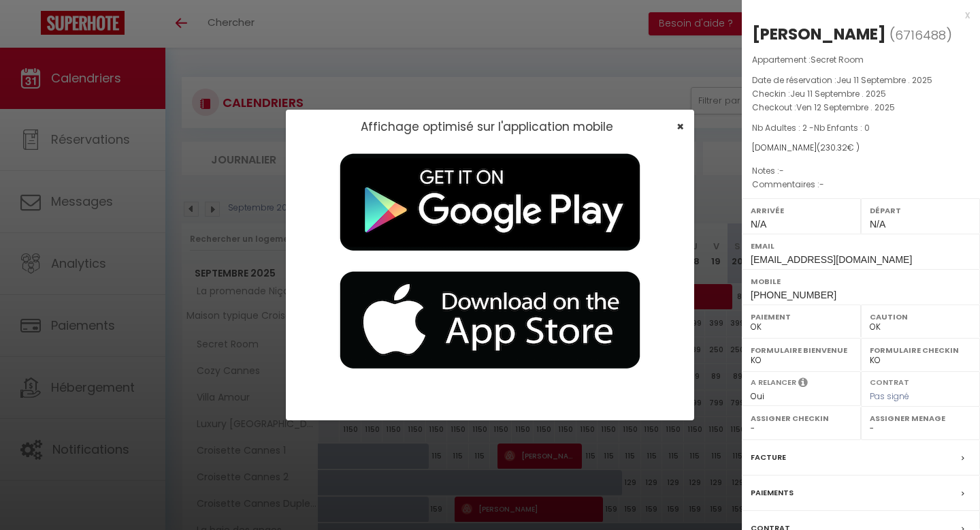 This screenshot has height=530, width=980. I want to click on label: Contrat, so click(890, 380).